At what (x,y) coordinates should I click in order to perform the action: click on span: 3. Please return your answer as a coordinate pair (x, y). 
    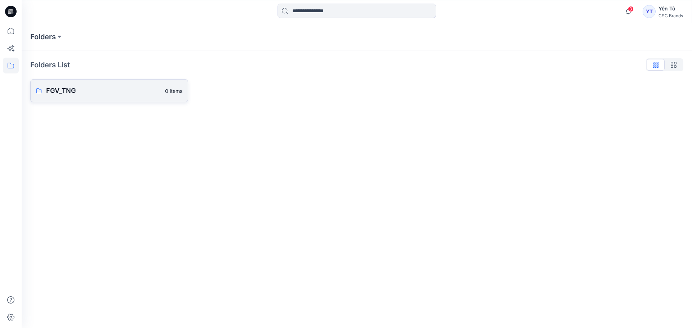
    Looking at the image, I should click on (631, 9).